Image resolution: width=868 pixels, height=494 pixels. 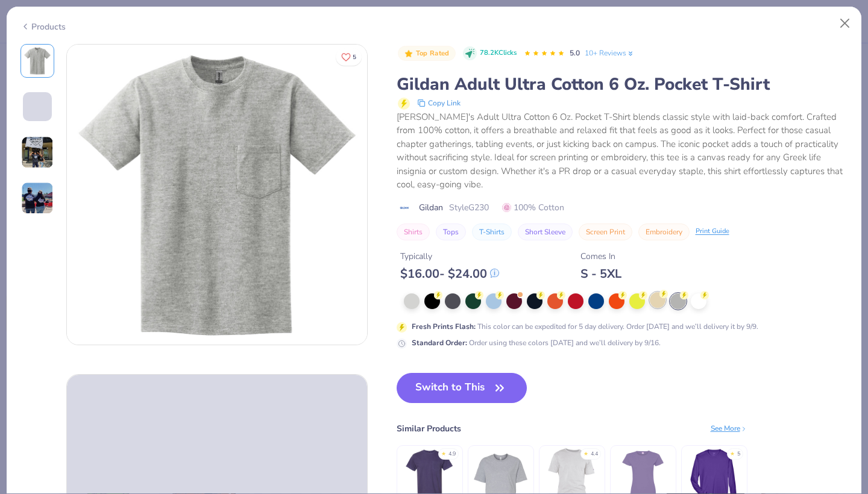 What do you see at coordinates (452, 455) in the screenshot?
I see `div: 4.9` at bounding box center [452, 455].